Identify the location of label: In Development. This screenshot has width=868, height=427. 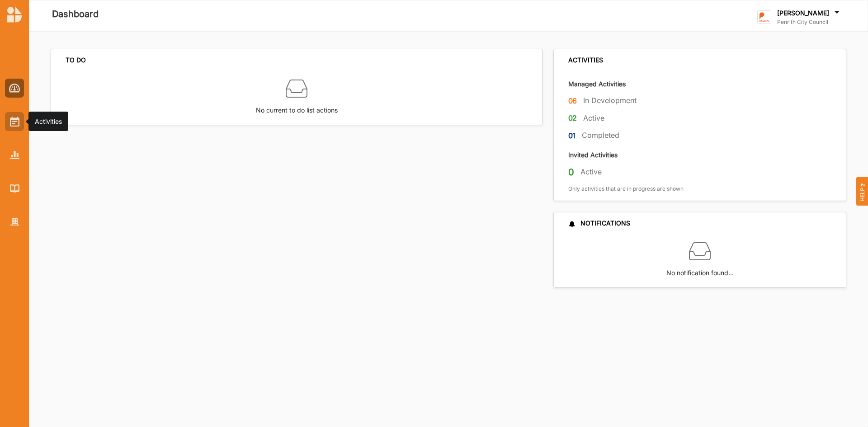
(610, 100).